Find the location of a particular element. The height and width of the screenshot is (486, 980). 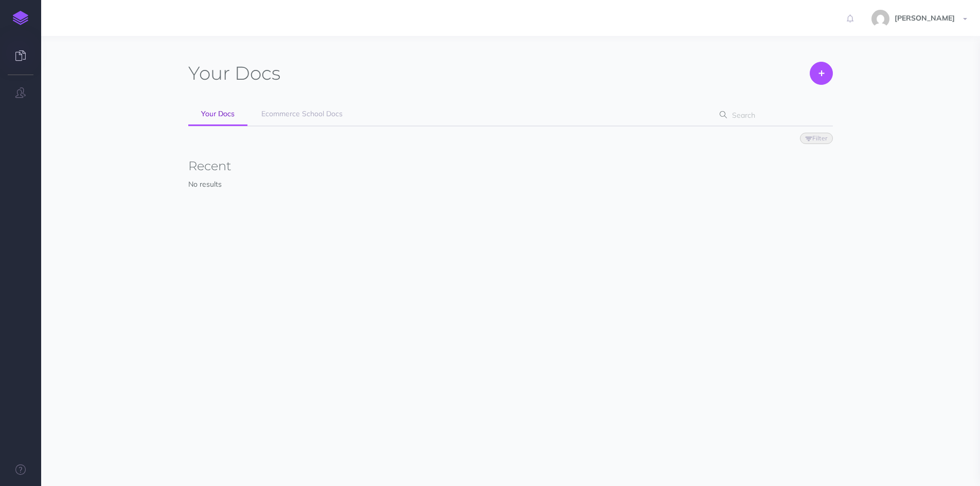

img: 773ddf364f97774a49de44848d81cdba.jpg is located at coordinates (880, 19).